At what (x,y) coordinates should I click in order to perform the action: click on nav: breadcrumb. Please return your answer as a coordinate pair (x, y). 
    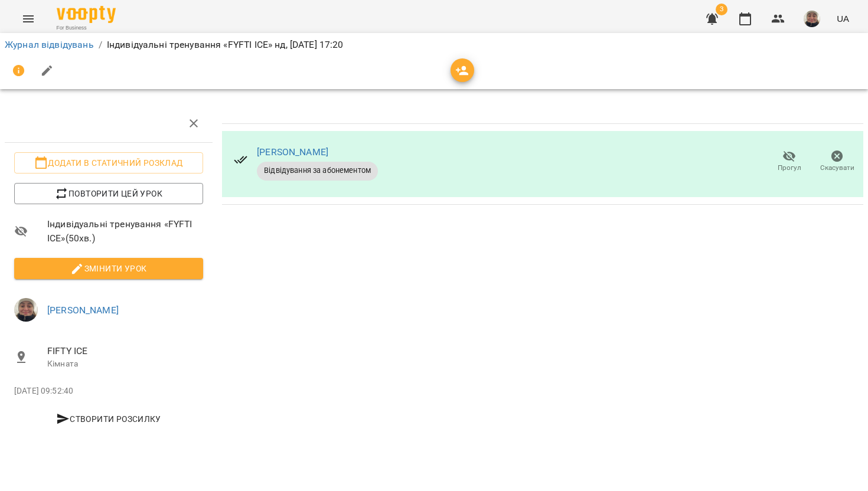
    Looking at the image, I should click on (434, 44).